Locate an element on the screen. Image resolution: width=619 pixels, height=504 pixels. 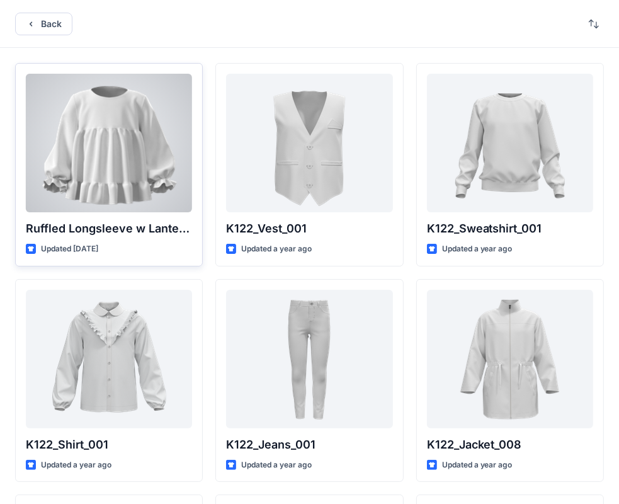
a: K122_Shirt_001 is located at coordinates (109, 359).